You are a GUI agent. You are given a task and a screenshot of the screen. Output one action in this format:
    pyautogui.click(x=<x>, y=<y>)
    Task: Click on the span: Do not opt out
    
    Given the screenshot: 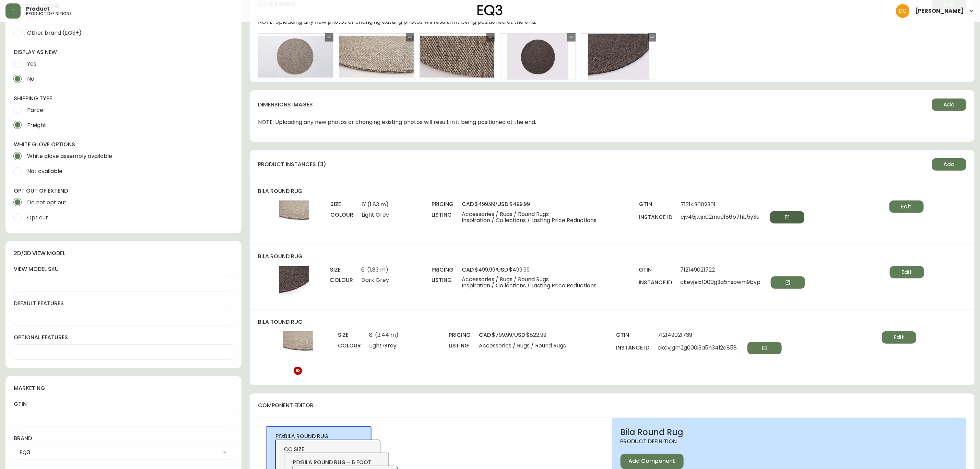 What is the action you would take?
    pyautogui.click(x=46, y=202)
    